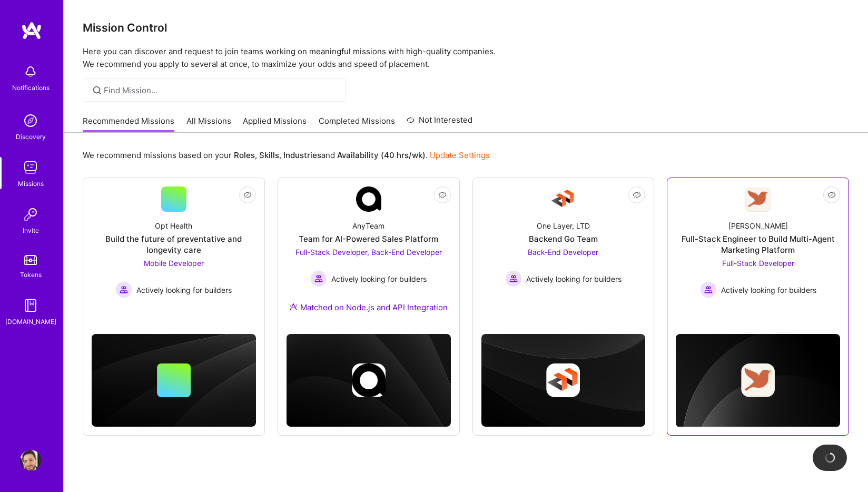 Image resolution: width=868 pixels, height=492 pixels. I want to click on a: Applied Missions, so click(274, 123).